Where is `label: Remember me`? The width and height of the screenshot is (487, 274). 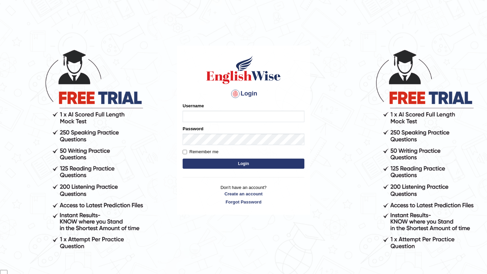
label: Remember me is located at coordinates (200, 152).